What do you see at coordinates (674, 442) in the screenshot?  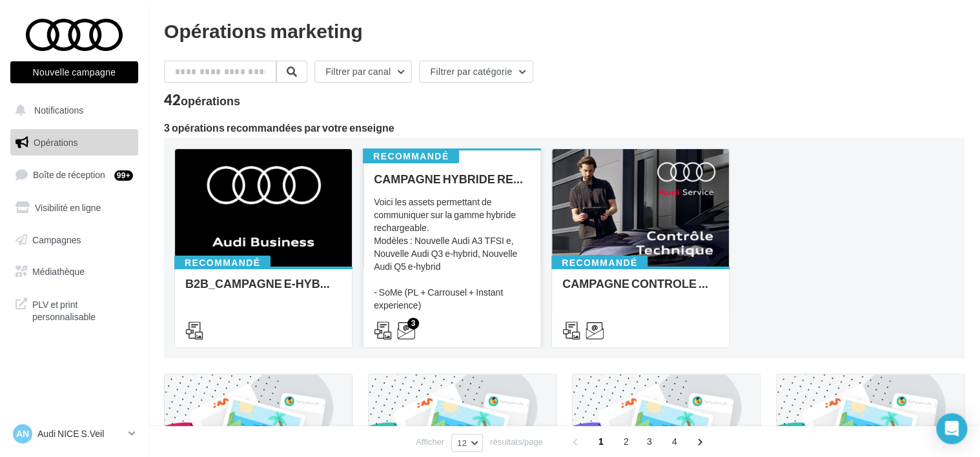 I see `span: 4` at bounding box center [674, 442].